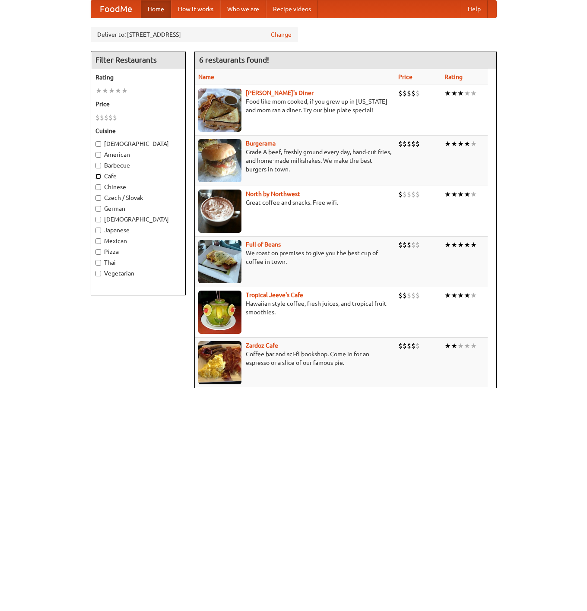 The width and height of the screenshot is (587, 611). I want to click on a: North by Northwest, so click(273, 194).